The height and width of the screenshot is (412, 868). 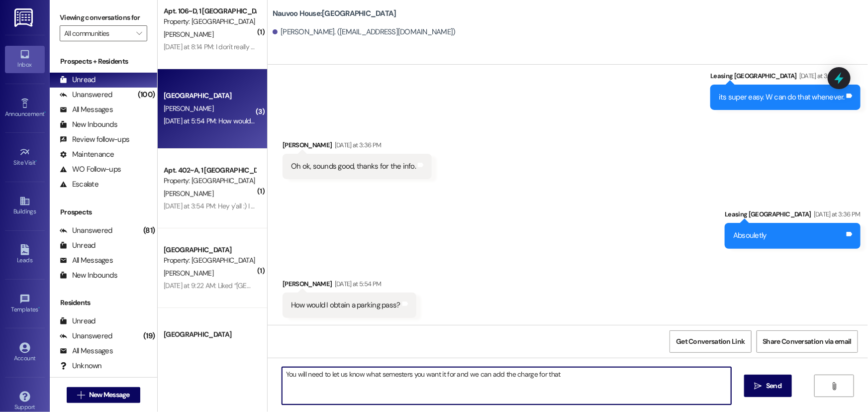 I want to click on a: Leads, so click(x=25, y=255).